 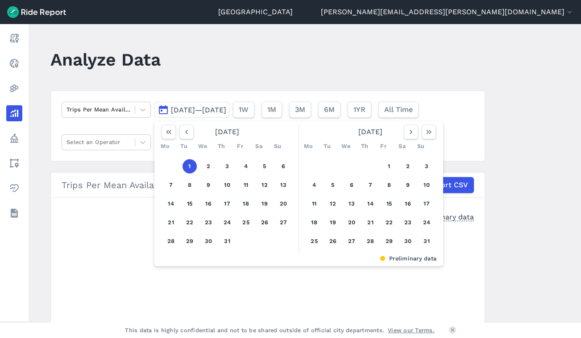 What do you see at coordinates (272, 110) in the screenshot?
I see `button: 1M` at bounding box center [272, 110].